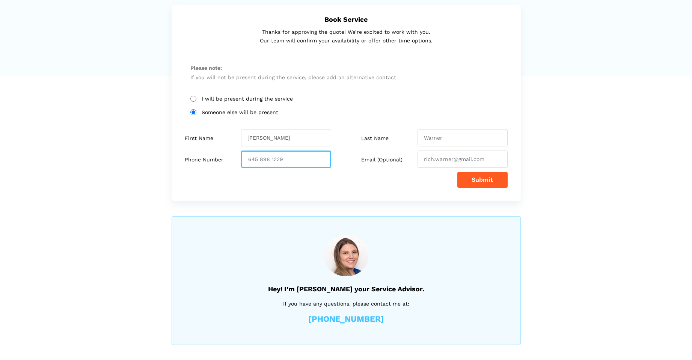 The image size is (692, 360). I want to click on label: Last Name, so click(375, 138).